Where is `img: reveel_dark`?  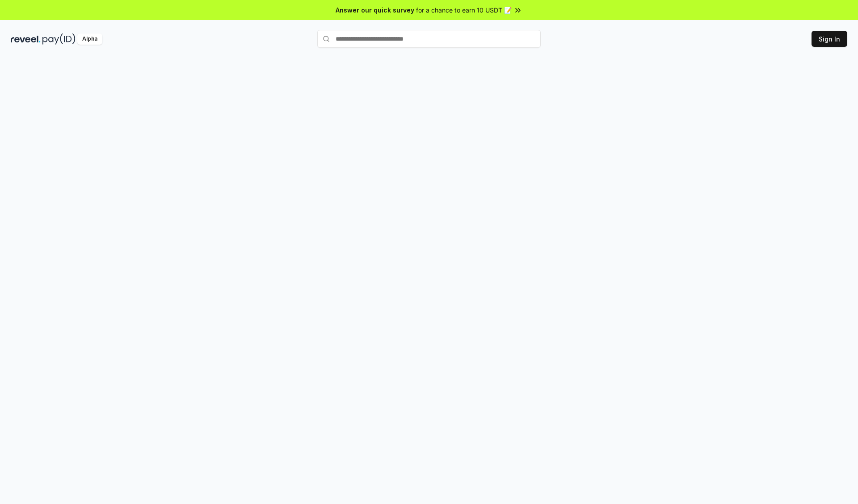 img: reveel_dark is located at coordinates (26, 39).